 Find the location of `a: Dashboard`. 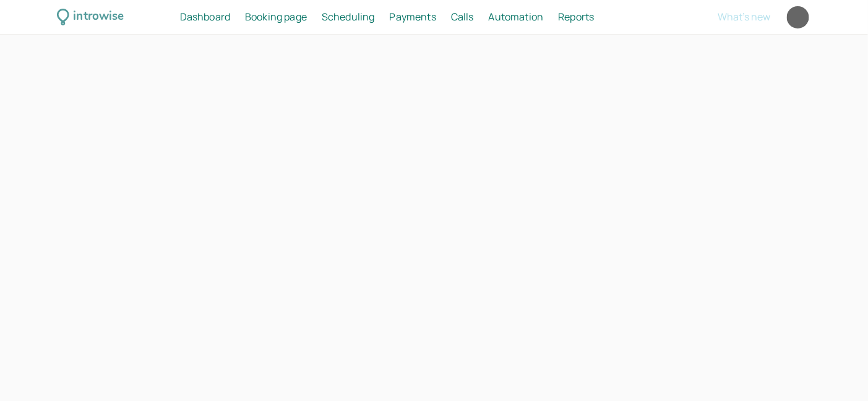

a: Dashboard is located at coordinates (205, 18).